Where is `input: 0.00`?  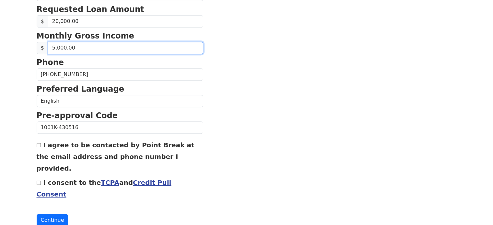 input: 0.00 is located at coordinates (125, 48).